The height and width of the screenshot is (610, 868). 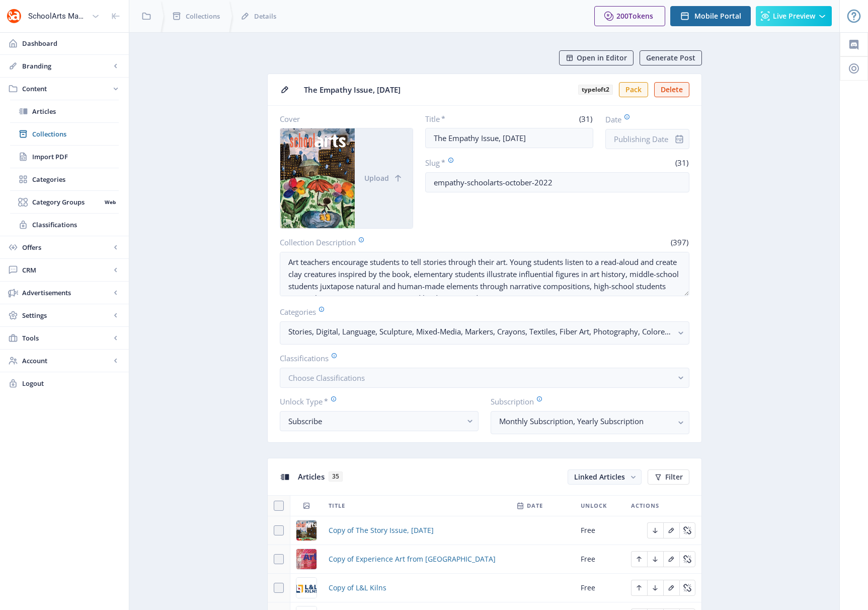 What do you see at coordinates (335, 477) in the screenshot?
I see `span: 35` at bounding box center [335, 477].